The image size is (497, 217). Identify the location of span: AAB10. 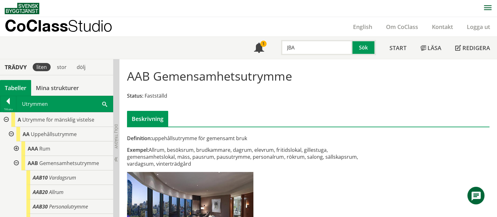
(40, 177).